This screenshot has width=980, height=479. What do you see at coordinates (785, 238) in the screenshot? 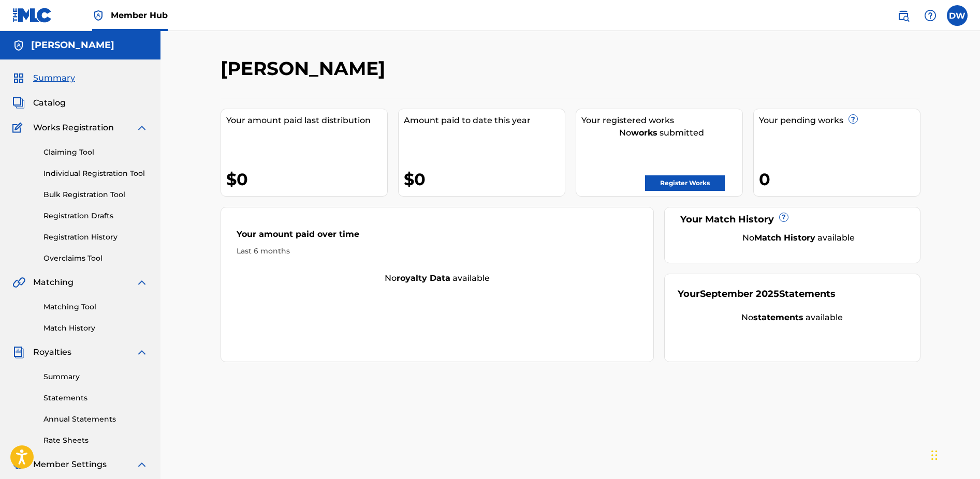
I see `strong: Match History` at bounding box center [785, 238].